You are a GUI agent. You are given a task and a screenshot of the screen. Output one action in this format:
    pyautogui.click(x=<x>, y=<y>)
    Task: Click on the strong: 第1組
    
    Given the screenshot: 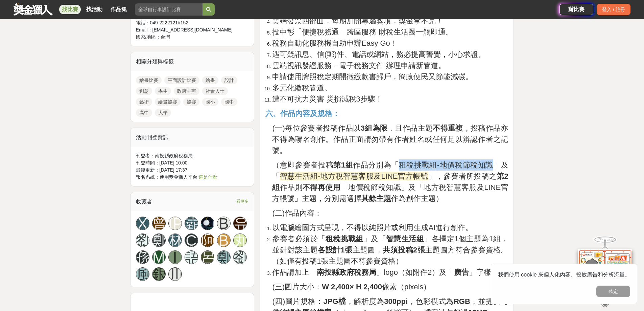 What is the action you would take?
    pyautogui.click(x=343, y=164)
    